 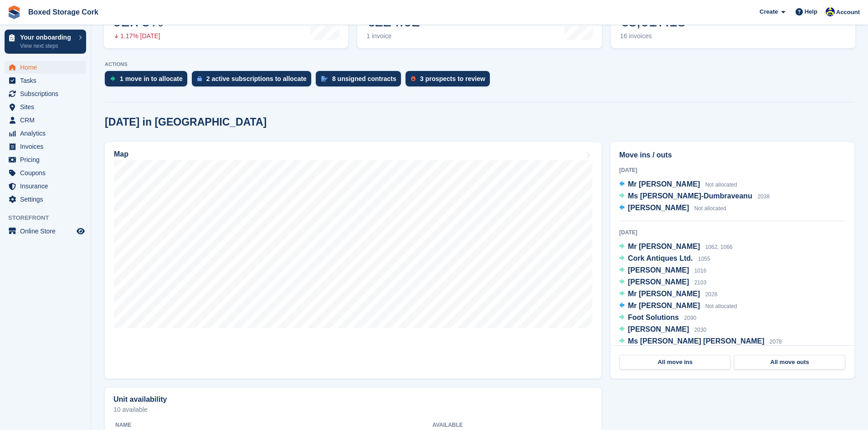 What do you see at coordinates (47, 93) in the screenshot?
I see `span: Subscriptions` at bounding box center [47, 93].